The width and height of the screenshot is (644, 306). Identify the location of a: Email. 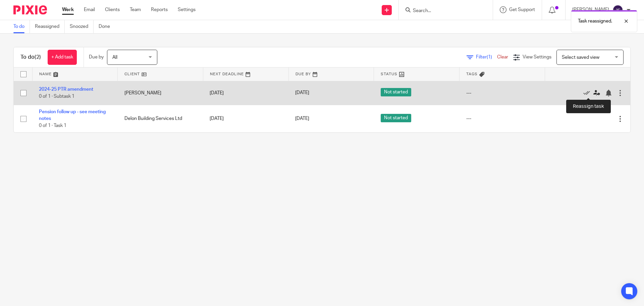
(89, 10).